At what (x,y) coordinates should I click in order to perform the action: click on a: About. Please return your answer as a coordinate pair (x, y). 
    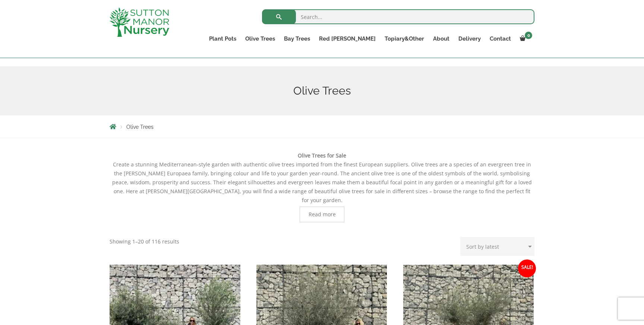
    Looking at the image, I should click on (441, 39).